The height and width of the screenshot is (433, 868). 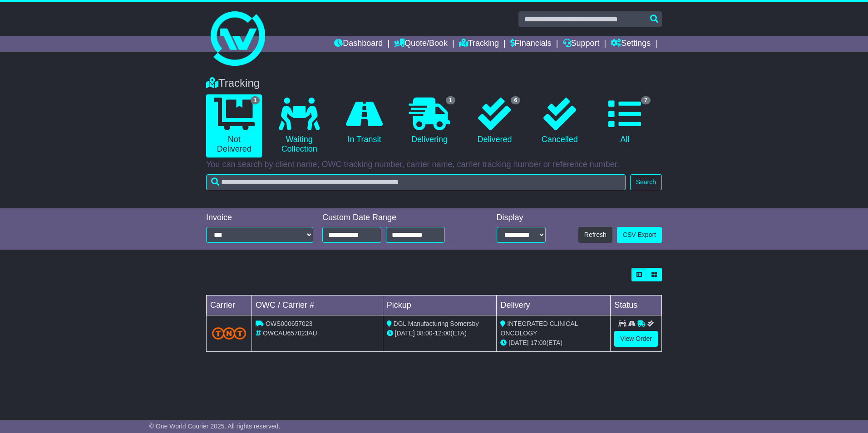 What do you see at coordinates (215, 426) in the screenshot?
I see `span: © One World Courier 2025. All rights reserved.` at bounding box center [215, 426].